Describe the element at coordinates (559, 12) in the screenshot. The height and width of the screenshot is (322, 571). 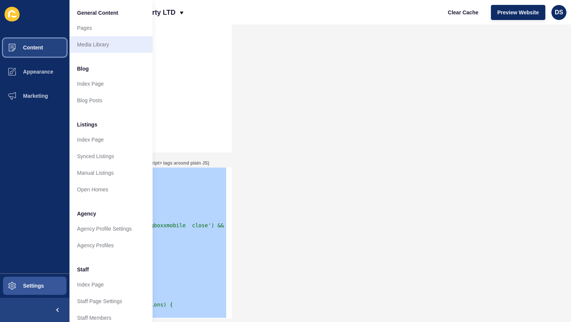
I see `span: DS` at that location.